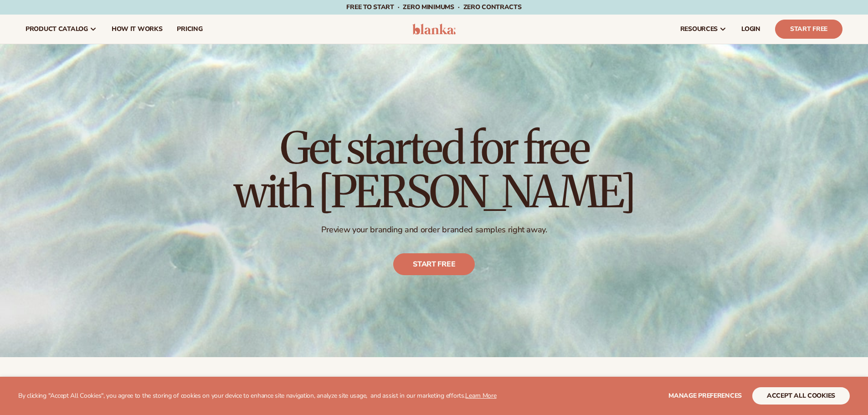  I want to click on span: product catalog, so click(56, 30).